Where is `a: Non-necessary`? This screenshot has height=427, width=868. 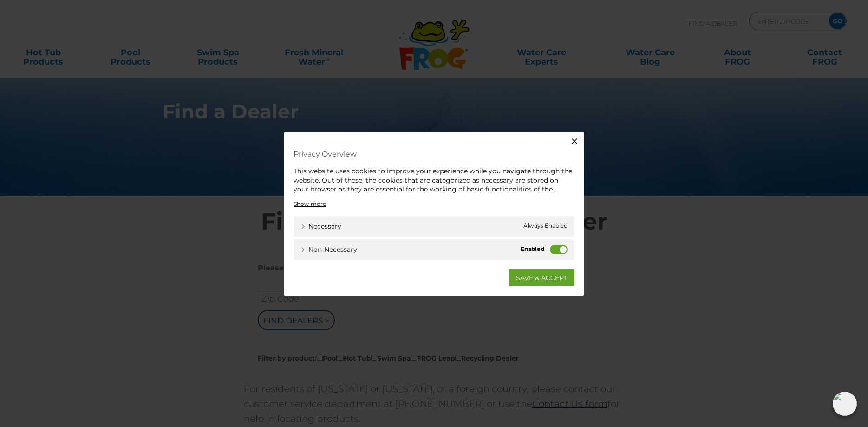
a: Non-necessary is located at coordinates (329, 249).